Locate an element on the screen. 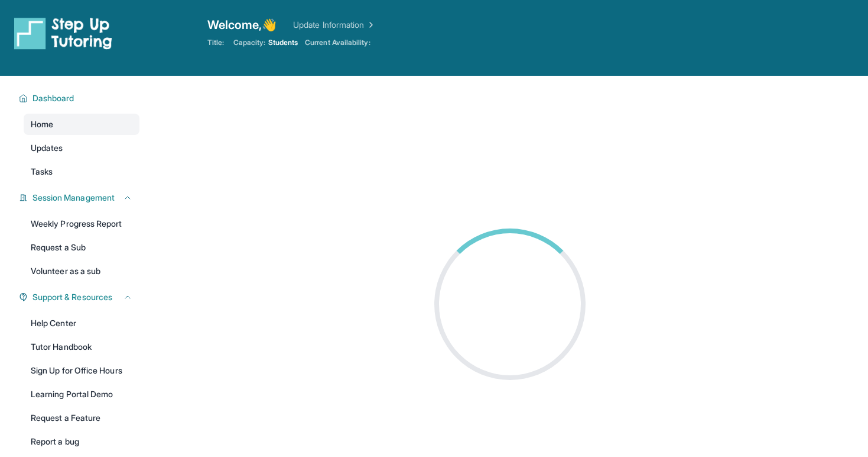 This screenshot has width=868, height=457. a: Request a Feature is located at coordinates (82, 418).